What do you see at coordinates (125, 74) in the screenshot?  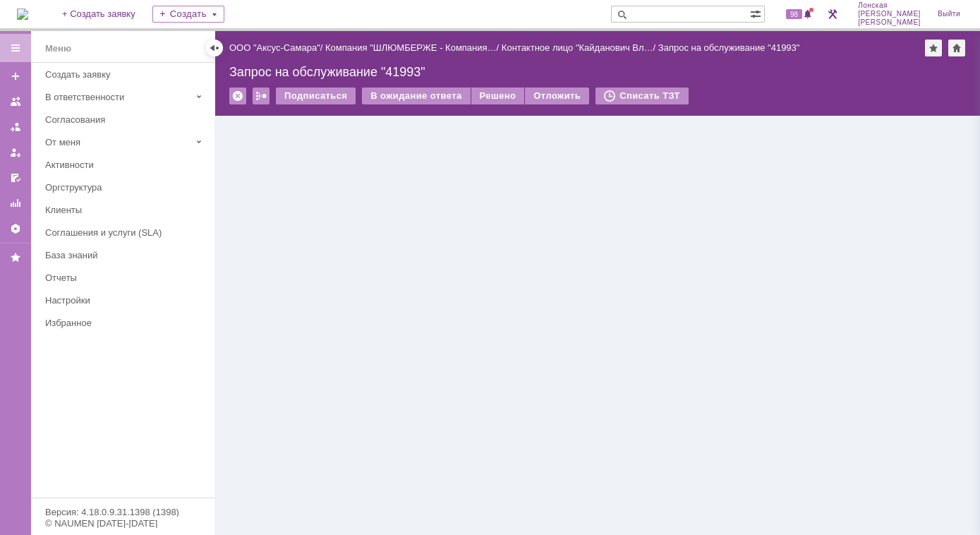 I see `div: Создать заявку` at bounding box center [125, 74].